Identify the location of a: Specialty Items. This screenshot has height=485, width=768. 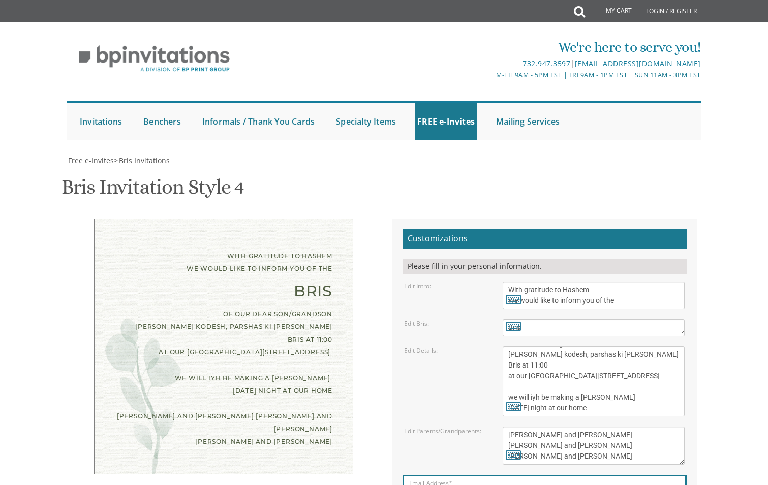
(366, 121).